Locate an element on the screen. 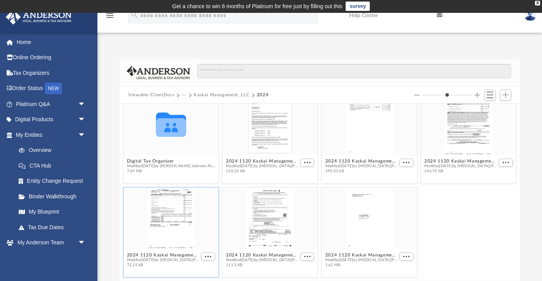 The height and width of the screenshot is (281, 542). button: Add is located at coordinates (506, 95).